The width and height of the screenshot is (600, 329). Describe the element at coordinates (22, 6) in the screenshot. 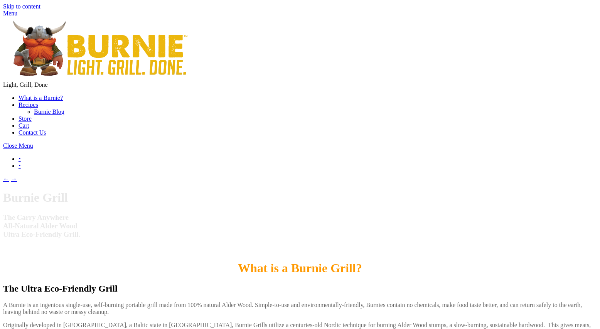

I see `a: Skip to content` at that location.